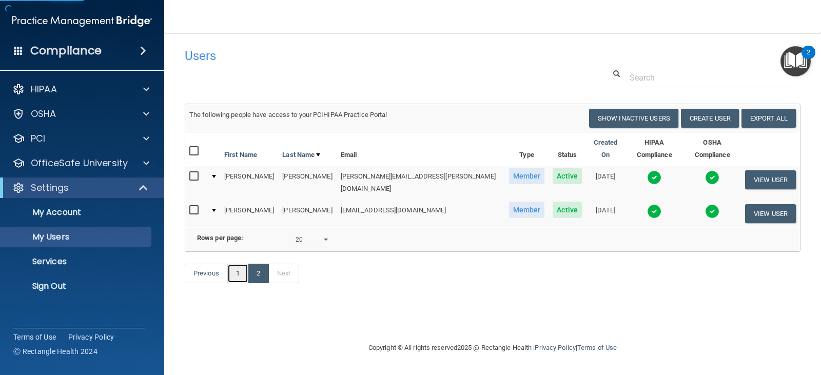  What do you see at coordinates (220, 238) in the screenshot?
I see `b: Rows per page:` at bounding box center [220, 238].